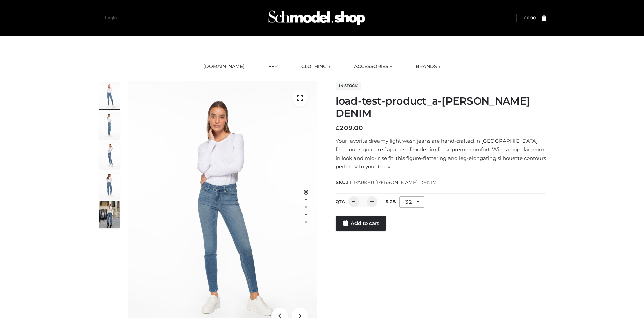 The image size is (644, 318). What do you see at coordinates (428, 67) in the screenshot?
I see `a: BRANDS` at bounding box center [428, 67].